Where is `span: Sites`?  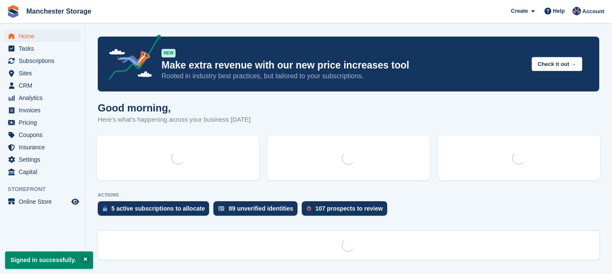 span: Sites is located at coordinates (44, 73).